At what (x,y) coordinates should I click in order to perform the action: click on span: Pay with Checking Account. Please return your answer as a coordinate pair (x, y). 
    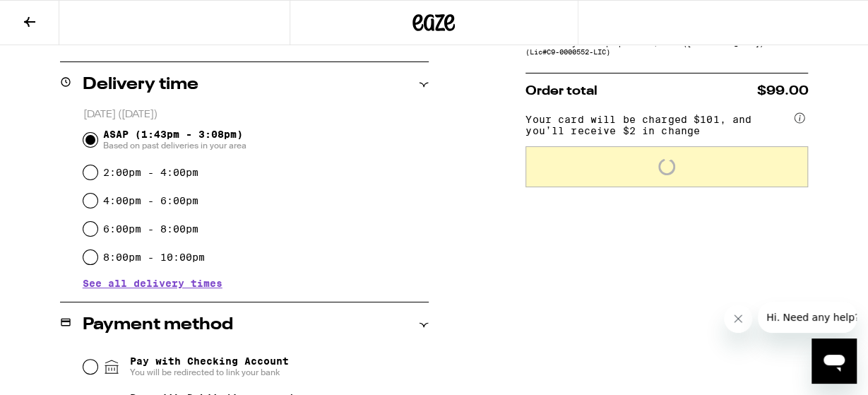
    Looking at the image, I should click on (209, 366).